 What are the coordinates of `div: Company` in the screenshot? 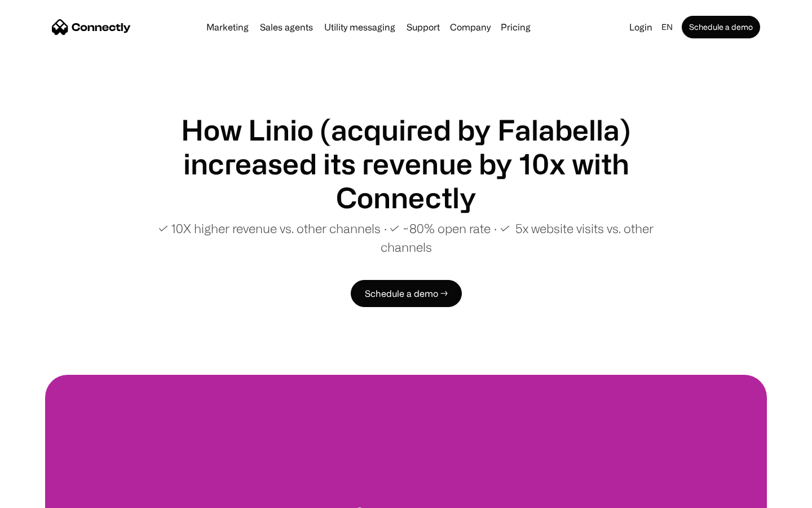 It's located at (470, 27).